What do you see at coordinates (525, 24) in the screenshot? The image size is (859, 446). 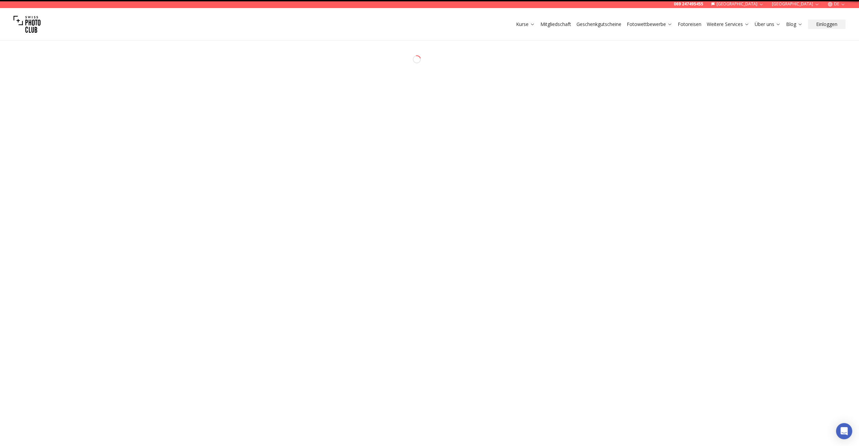 I see `button: Kurse` at bounding box center [525, 24].